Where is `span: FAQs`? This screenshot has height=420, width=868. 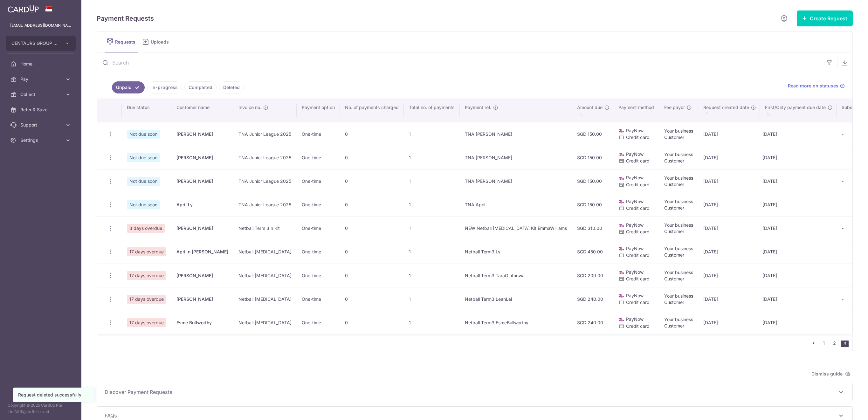 span: FAQs is located at coordinates (471, 416).